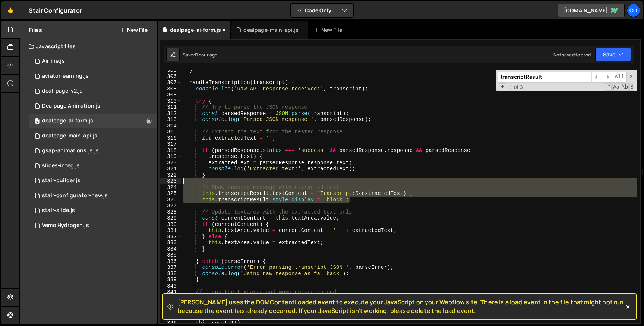 Image resolution: width=644 pixels, height=326 pixels. Describe the element at coordinates (71, 106) in the screenshot. I see `div: Dealpage Animation.js` at that location.